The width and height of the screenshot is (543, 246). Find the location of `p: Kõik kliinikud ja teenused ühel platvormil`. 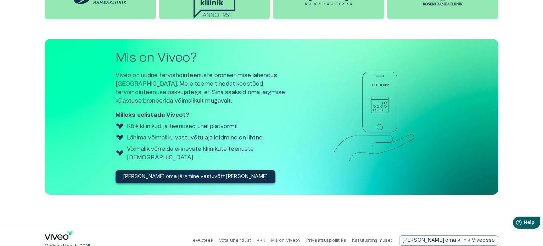

p: Kõik kliinikud ja teenused ühel platvormil is located at coordinates (182, 126).